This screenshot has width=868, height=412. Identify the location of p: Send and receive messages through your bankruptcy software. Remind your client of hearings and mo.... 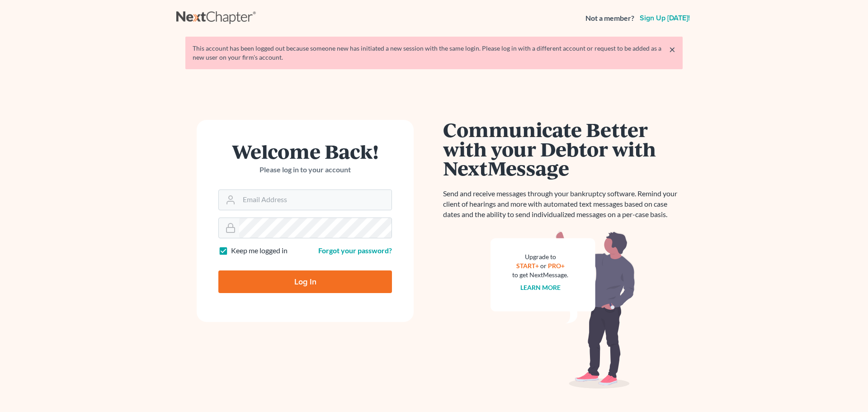
(563, 204).